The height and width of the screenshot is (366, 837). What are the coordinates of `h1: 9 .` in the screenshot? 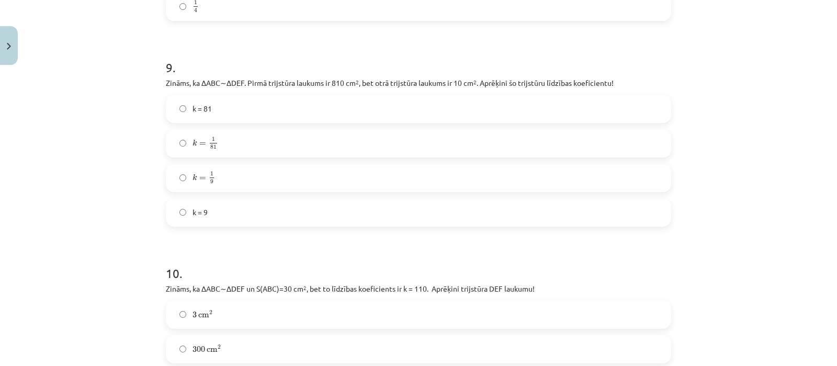 It's located at (419, 58).